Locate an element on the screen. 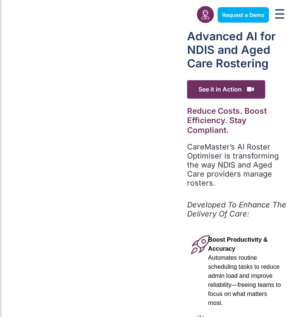 The height and width of the screenshot is (317, 298). img: CareMaster Logo is located at coordinates (38, 15).